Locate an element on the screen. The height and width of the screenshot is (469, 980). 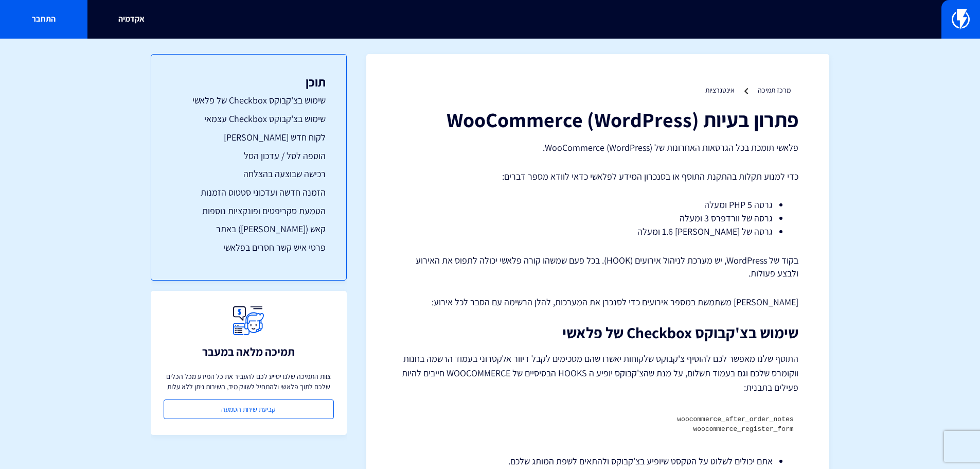
li: גרסה PHP 5 ומעלה is located at coordinates (598, 205).